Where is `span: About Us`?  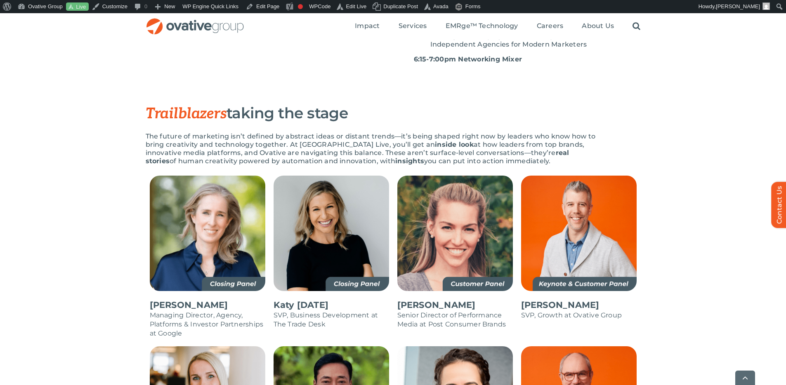
span: About Us is located at coordinates (598, 26).